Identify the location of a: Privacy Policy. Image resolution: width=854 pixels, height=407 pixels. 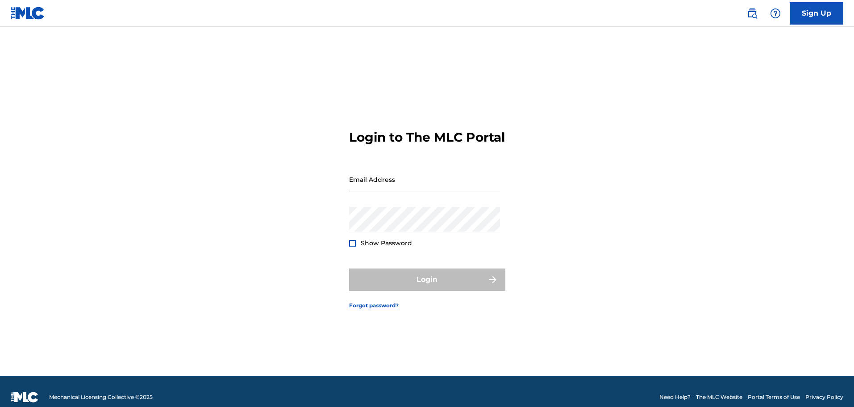
(824, 397).